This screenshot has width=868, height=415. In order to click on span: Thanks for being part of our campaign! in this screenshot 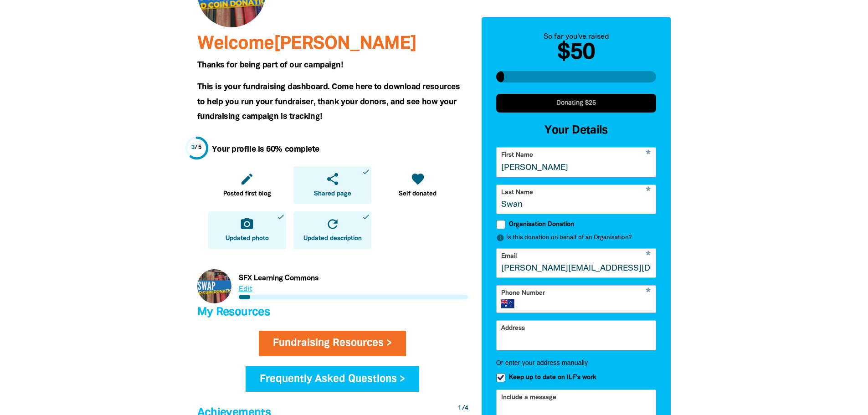, I will do `click(271, 65)`.